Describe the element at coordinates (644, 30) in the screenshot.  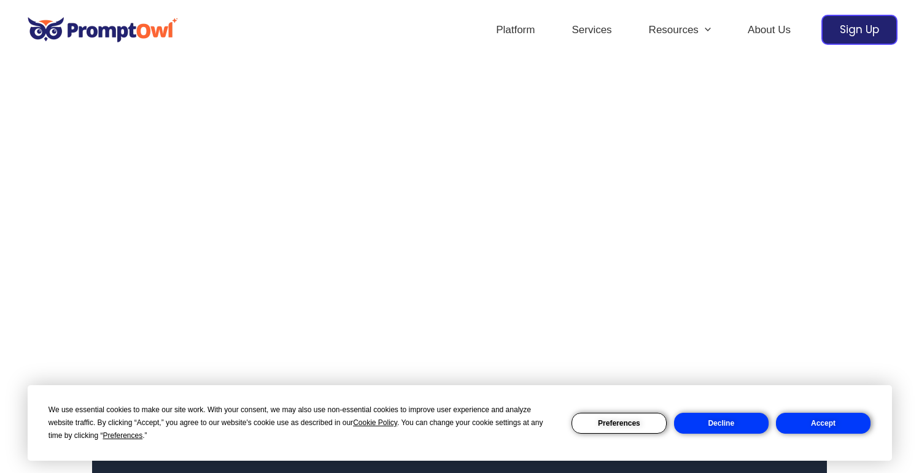
I see `nav: Site Navigation: Header` at that location.